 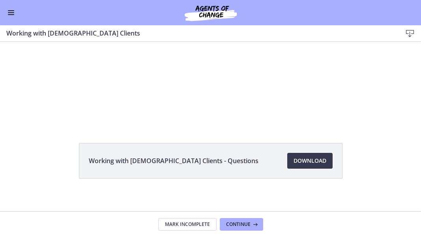 What do you see at coordinates (11, 13) in the screenshot?
I see `button: Enable menu` at bounding box center [11, 13].